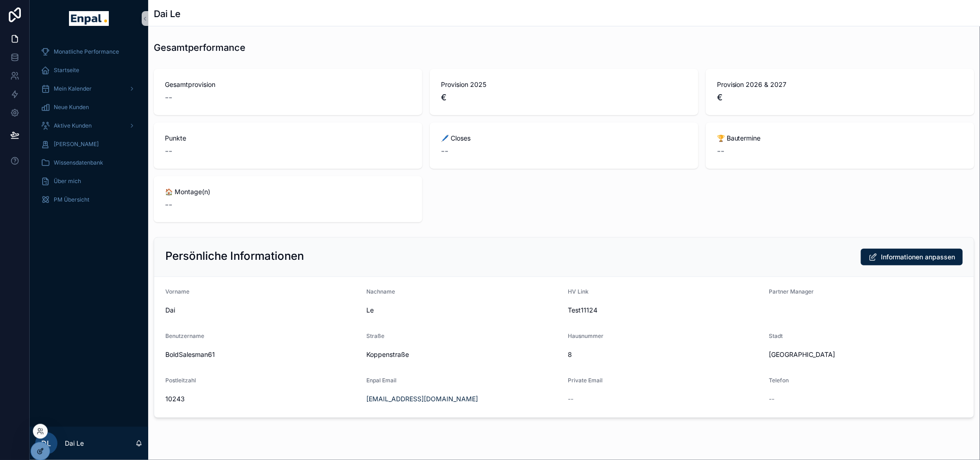  What do you see at coordinates (89, 89) in the screenshot?
I see `a: Mein Kalender` at bounding box center [89, 89].